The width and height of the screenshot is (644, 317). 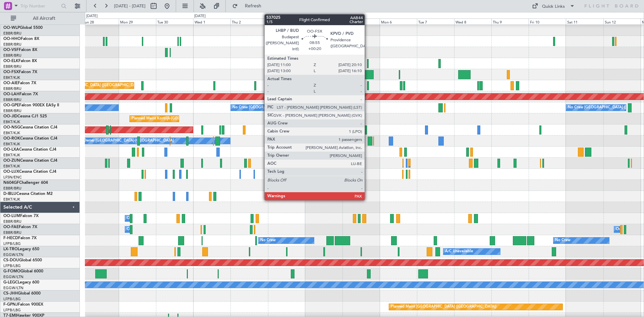 What do you see at coordinates (20, 83) in the screenshot?
I see `a: OO-AIEFalcon 7X` at bounding box center [20, 83].